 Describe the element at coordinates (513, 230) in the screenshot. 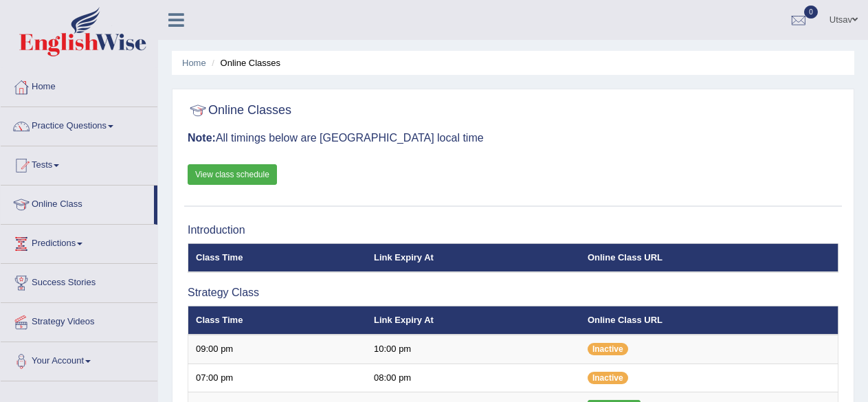

I see `h3: Introduction` at that location.